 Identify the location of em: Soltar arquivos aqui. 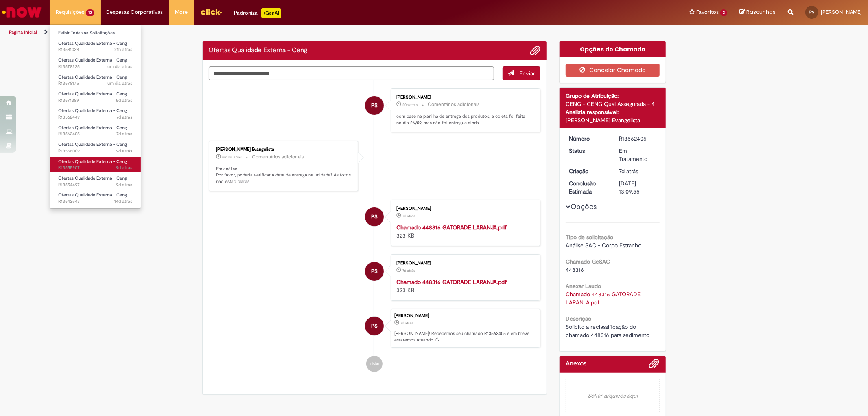
(613, 396).